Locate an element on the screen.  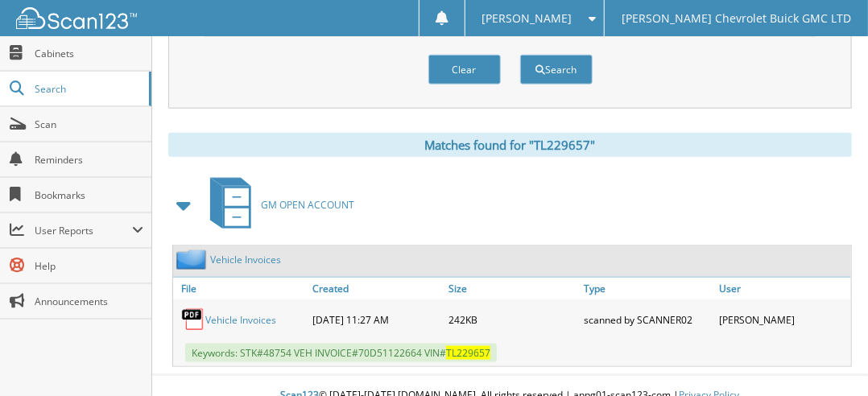
img: folder2.png is located at coordinates (193, 259).